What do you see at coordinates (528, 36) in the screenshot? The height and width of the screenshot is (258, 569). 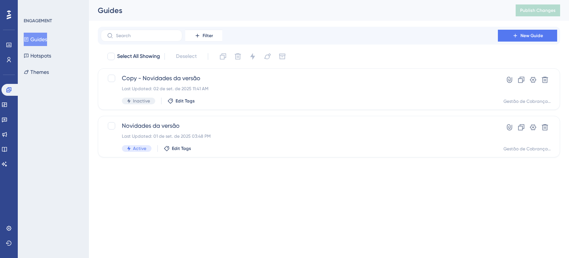 I see `button: New Guide` at bounding box center [528, 36].